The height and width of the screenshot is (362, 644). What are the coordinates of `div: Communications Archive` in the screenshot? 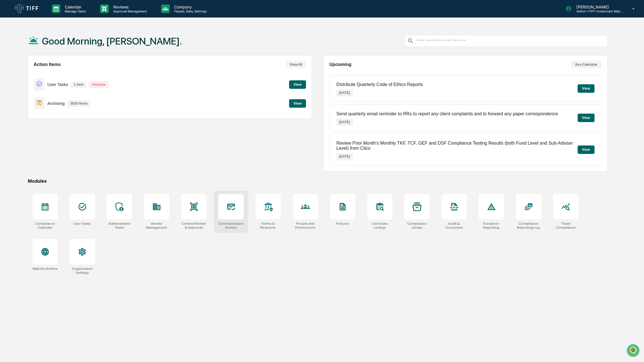 It's located at (231, 226).